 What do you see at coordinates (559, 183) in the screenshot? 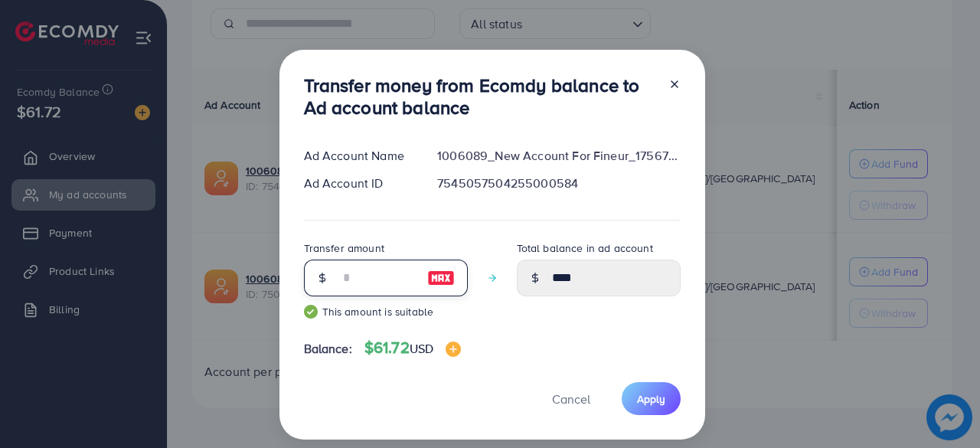
I see `div: 7545057504255000584` at bounding box center [559, 183].